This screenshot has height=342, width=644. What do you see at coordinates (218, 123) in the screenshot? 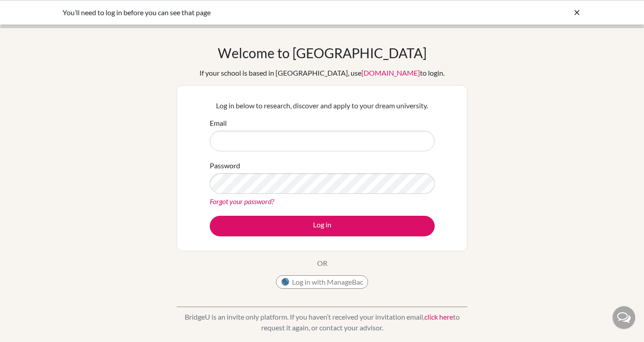
I see `label: Email` at bounding box center [218, 123].